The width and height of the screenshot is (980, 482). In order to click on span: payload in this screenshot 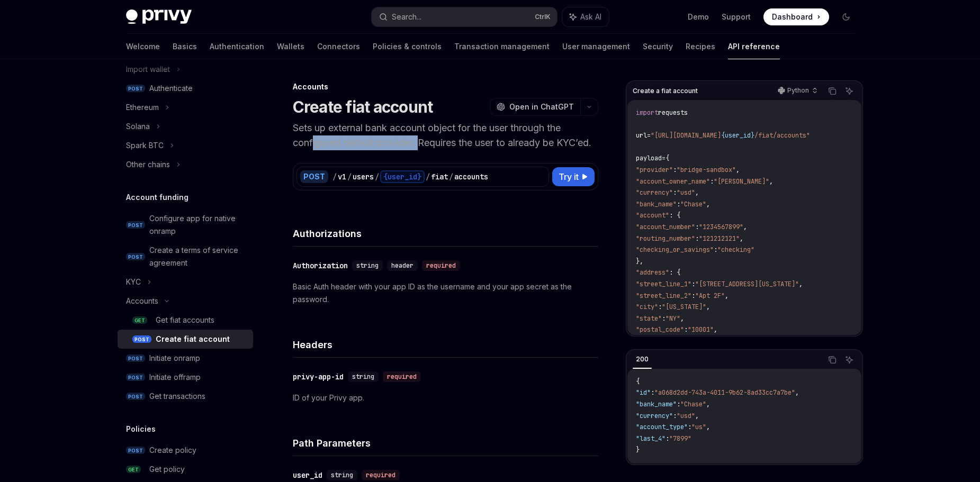, I will do `click(649, 158)`.